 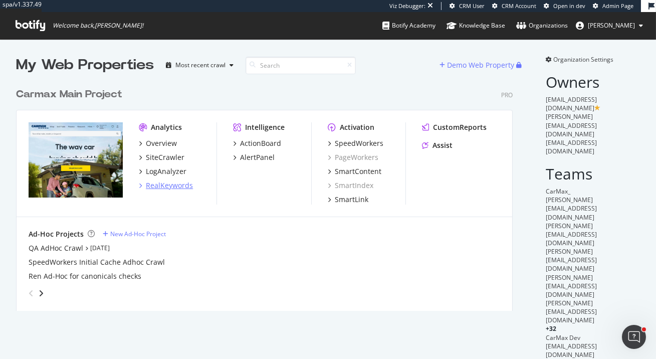 What do you see at coordinates (41, 293) in the screenshot?
I see `div: angle-right` at bounding box center [41, 293].